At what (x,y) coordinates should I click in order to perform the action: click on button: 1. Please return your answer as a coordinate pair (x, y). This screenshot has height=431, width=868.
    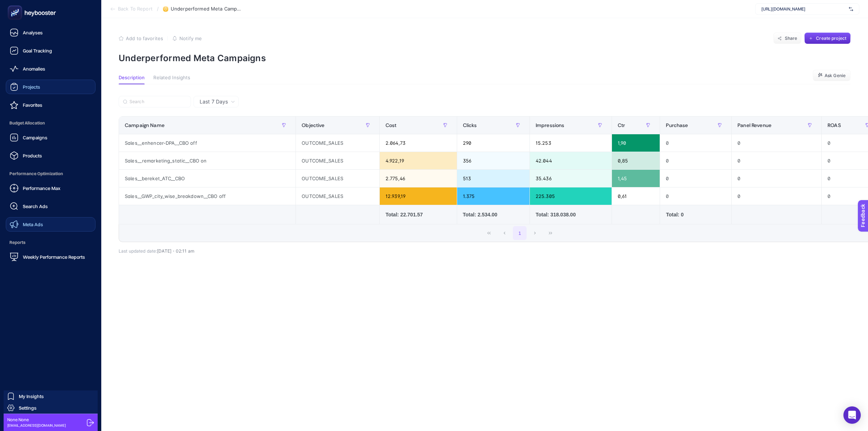
    Looking at the image, I should click on (520, 233).